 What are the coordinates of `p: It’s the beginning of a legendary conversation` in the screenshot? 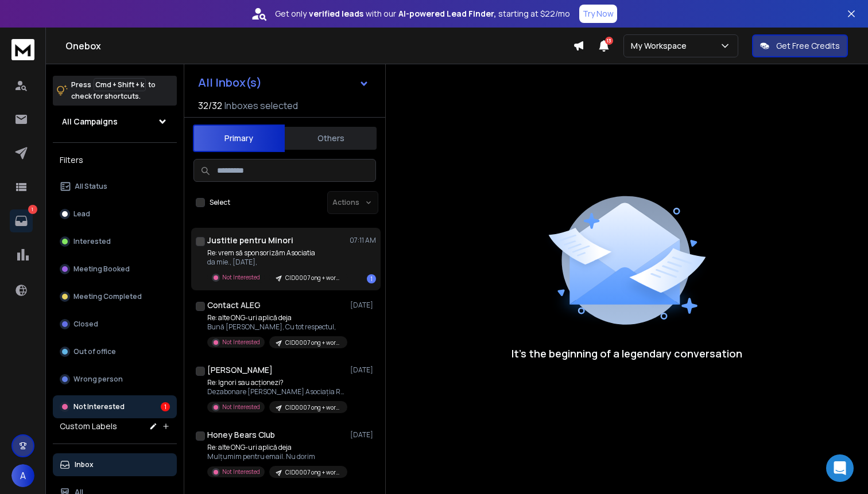 It's located at (627, 353).